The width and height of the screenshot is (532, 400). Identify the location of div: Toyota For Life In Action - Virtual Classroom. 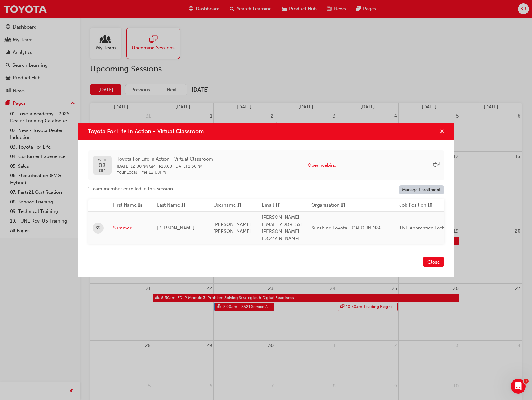
(266, 200).